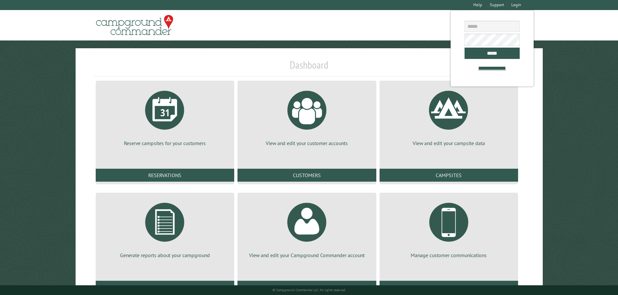  Describe the element at coordinates (448, 116) in the screenshot. I see `a: View and edit your campsite data` at that location.